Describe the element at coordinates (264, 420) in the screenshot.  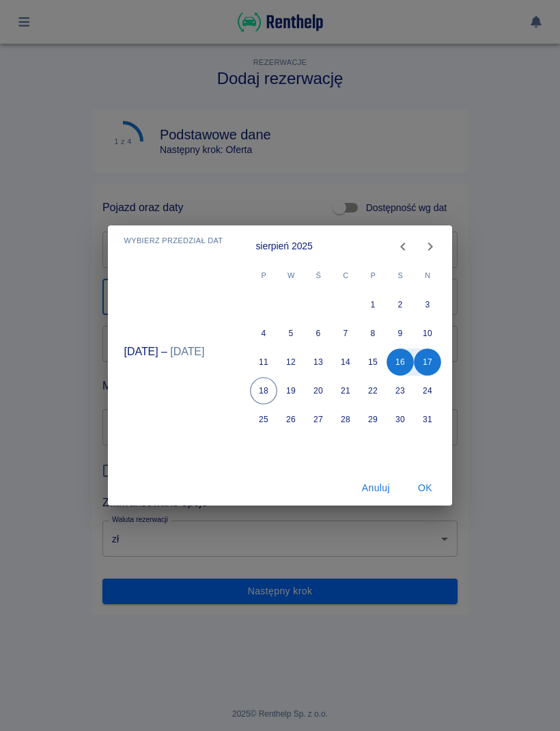
I see `button: 25` at that location.